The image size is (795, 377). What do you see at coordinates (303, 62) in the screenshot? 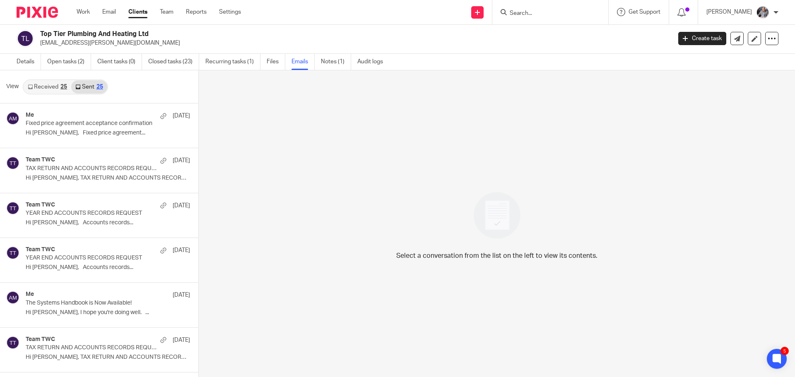
I see `a: Emails` at bounding box center [303, 62].